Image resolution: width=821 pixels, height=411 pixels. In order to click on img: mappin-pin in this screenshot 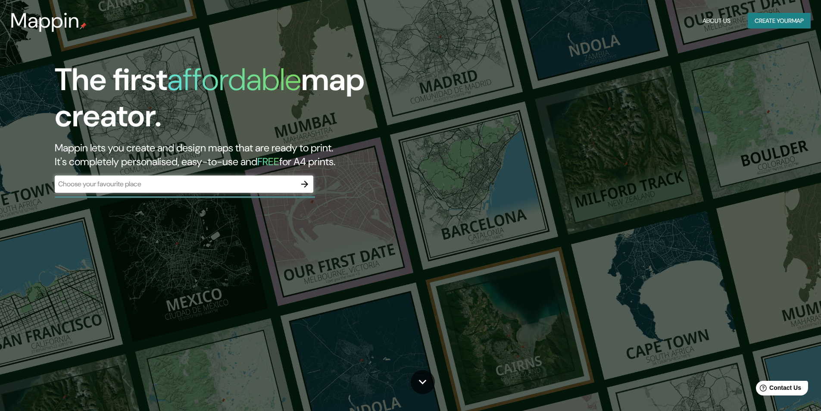, I will do `click(83, 26)`.